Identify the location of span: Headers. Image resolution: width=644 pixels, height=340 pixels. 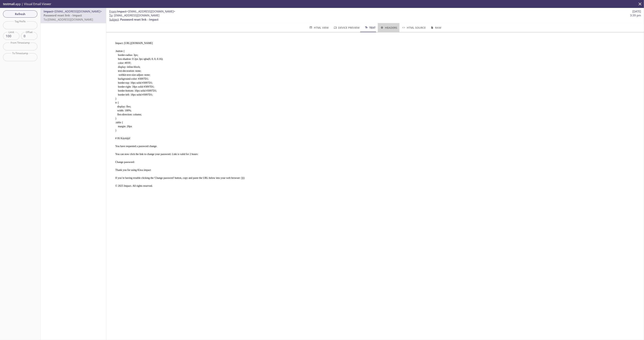
(389, 28).